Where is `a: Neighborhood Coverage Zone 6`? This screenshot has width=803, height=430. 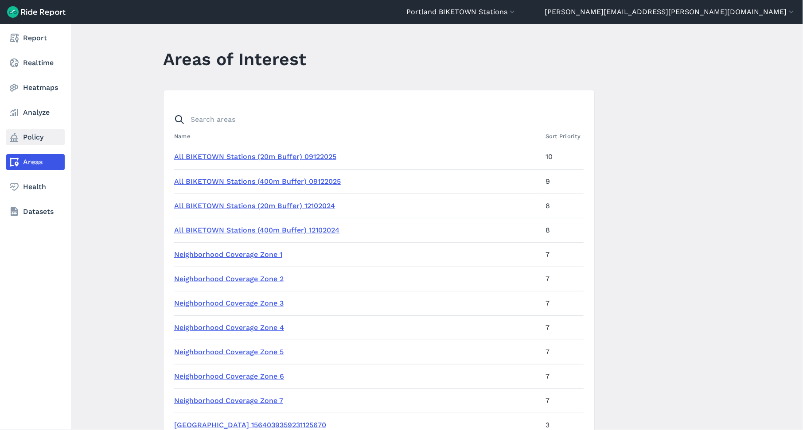
a: Neighborhood Coverage Zone 6 is located at coordinates (229, 376).